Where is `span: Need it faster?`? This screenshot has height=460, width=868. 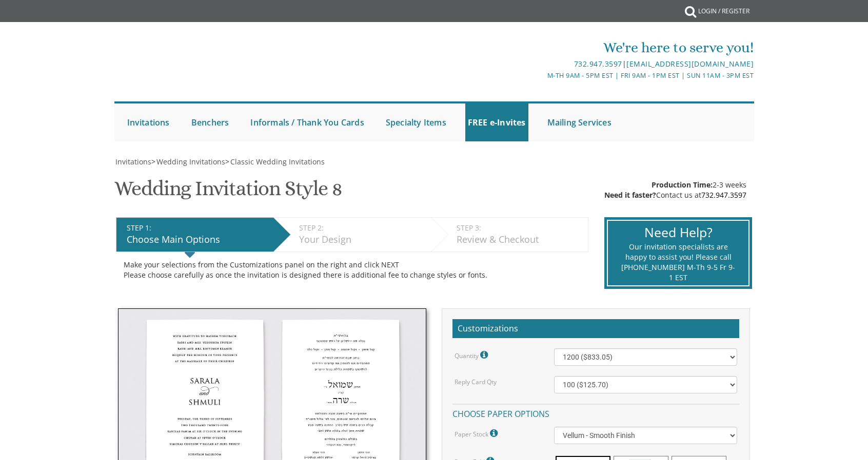 span: Need it faster? is located at coordinates (630, 195).